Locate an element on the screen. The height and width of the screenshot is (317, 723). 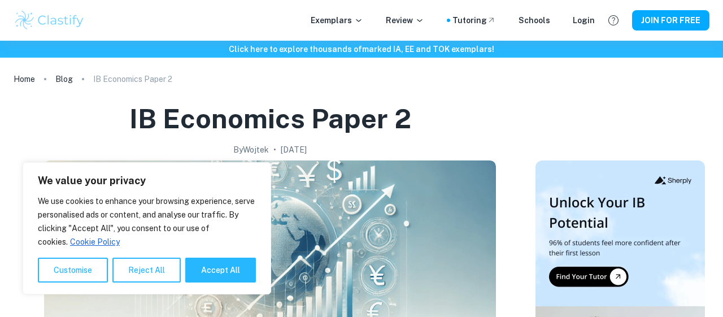
h2: By Wojtek is located at coordinates (251, 150).